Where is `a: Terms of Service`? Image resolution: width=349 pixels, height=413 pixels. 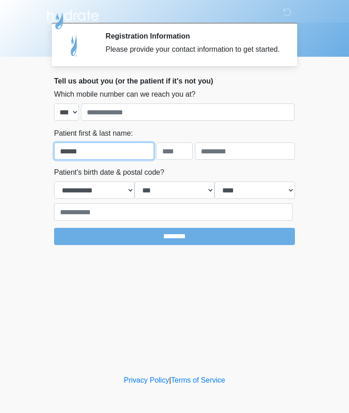 a: Terms of Service is located at coordinates (198, 380).